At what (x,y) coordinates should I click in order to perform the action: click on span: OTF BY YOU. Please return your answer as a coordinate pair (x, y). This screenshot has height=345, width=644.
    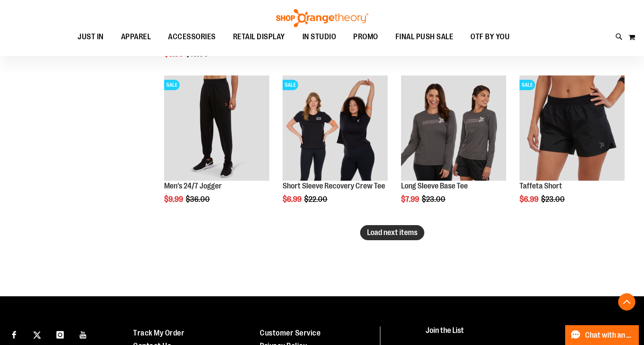
    Looking at the image, I should click on (490, 37).